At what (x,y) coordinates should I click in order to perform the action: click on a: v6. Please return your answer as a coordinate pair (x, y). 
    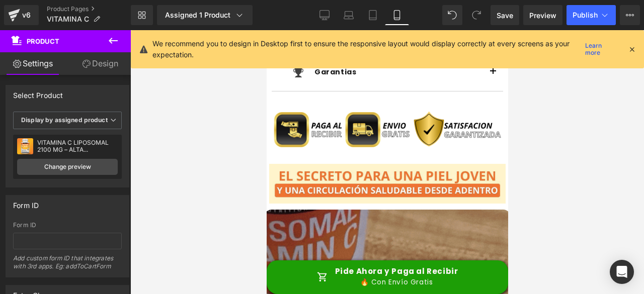
    Looking at the image, I should click on (21, 15).